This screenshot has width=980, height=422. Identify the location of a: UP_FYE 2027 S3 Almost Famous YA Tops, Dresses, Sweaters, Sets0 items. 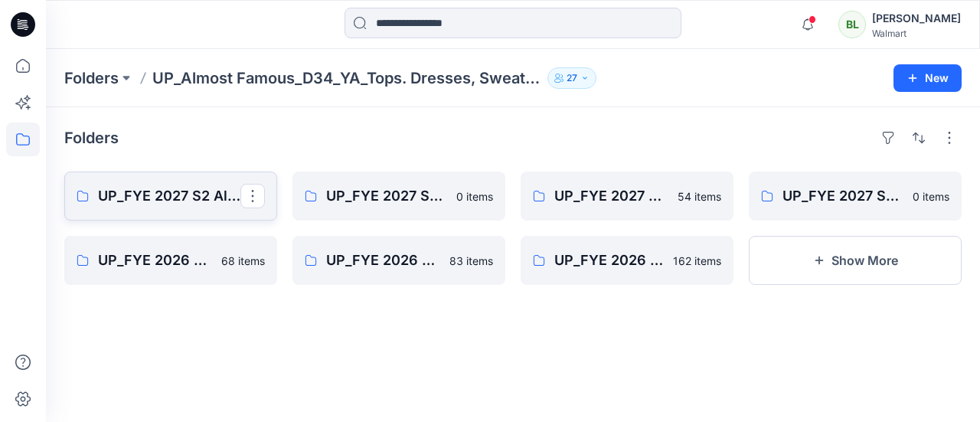
(856, 196).